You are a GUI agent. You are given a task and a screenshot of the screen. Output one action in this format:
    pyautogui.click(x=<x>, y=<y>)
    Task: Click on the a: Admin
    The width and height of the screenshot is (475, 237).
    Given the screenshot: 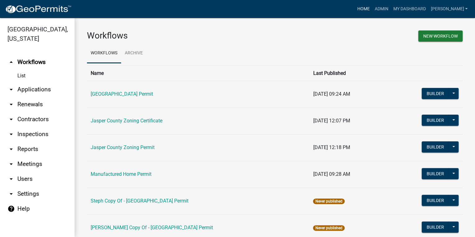 What is the action you would take?
    pyautogui.click(x=381, y=9)
    